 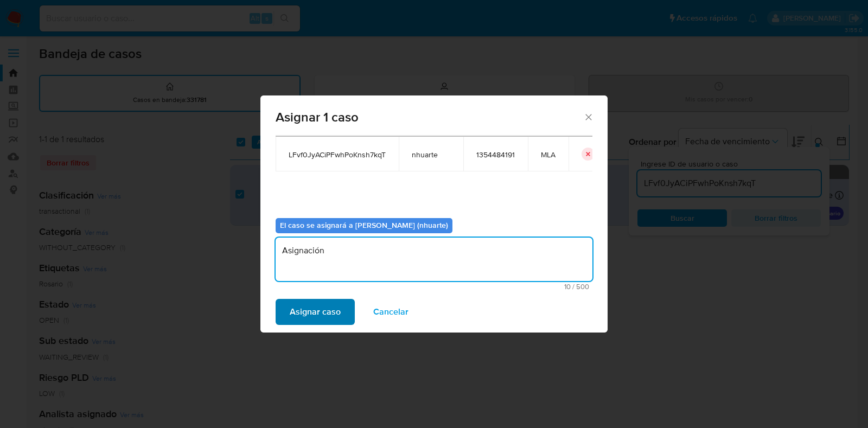 What do you see at coordinates (315, 312) in the screenshot?
I see `button: Asignar caso` at bounding box center [315, 312].